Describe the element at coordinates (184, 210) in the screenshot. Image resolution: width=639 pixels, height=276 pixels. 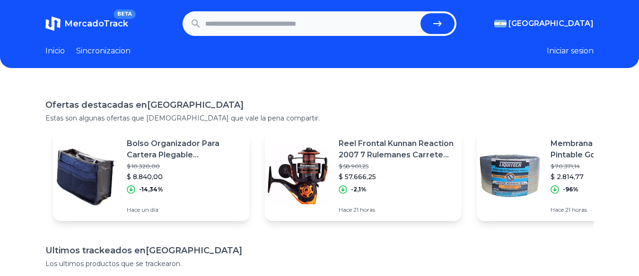
I see `p: Hace un día` at that location.